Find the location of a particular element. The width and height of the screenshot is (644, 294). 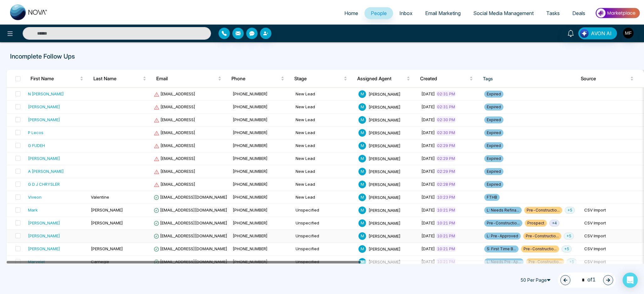

th: Email is located at coordinates (189, 79).